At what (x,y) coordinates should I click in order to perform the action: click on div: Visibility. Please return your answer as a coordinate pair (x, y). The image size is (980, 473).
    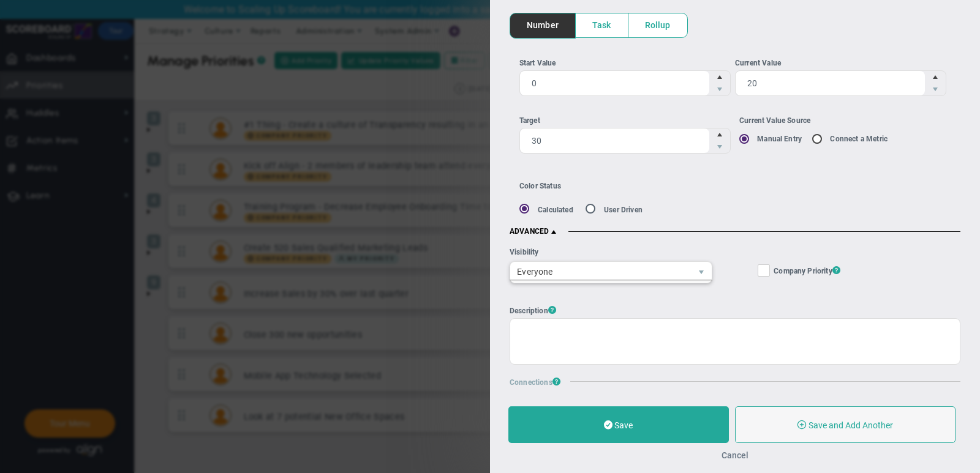
    Looking at the image, I should click on (611, 252).